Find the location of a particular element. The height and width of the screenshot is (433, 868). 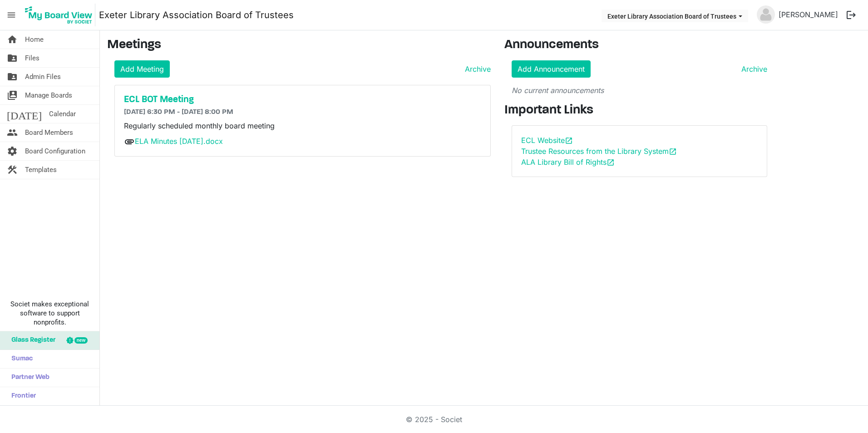

span: Home is located at coordinates (34, 39).